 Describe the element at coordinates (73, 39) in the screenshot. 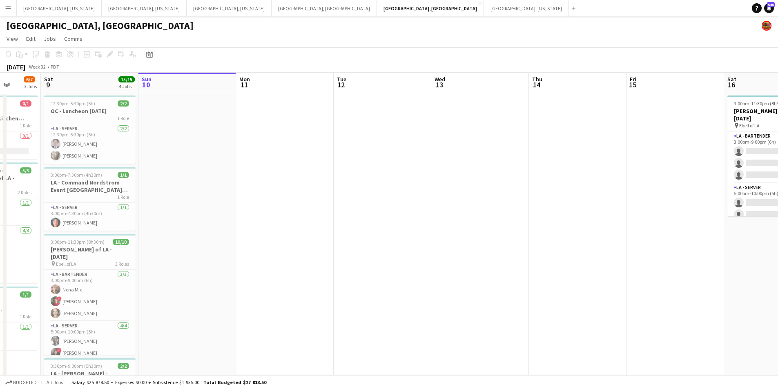

I see `a: Comms` at that location.